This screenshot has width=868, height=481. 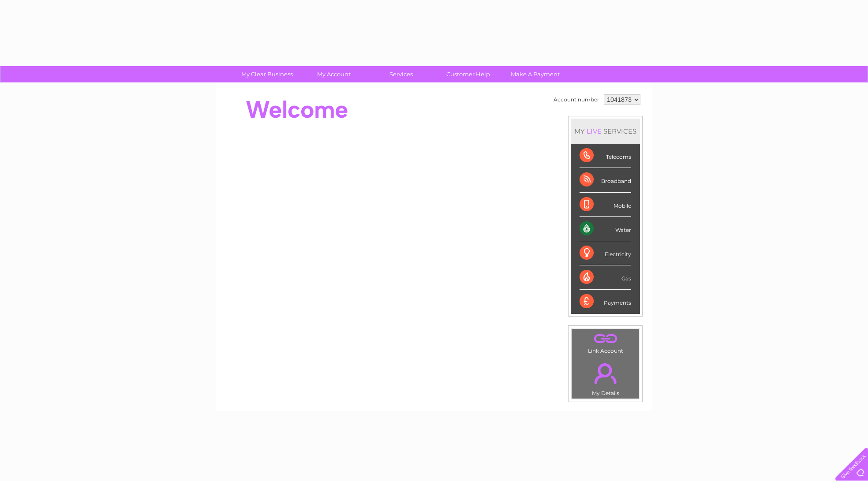 I want to click on div: Gas, so click(x=605, y=277).